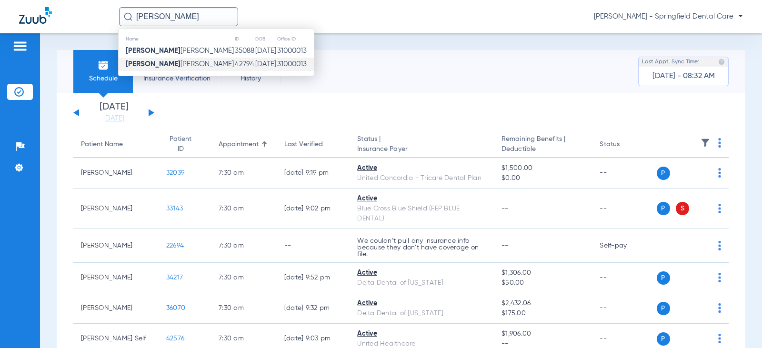  I want to click on span: 22694, so click(175, 246).